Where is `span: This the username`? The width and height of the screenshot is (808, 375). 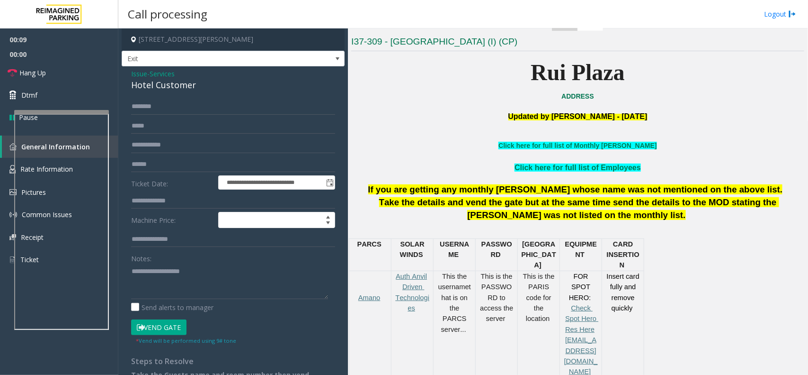 span: This the username is located at coordinates (454, 281).